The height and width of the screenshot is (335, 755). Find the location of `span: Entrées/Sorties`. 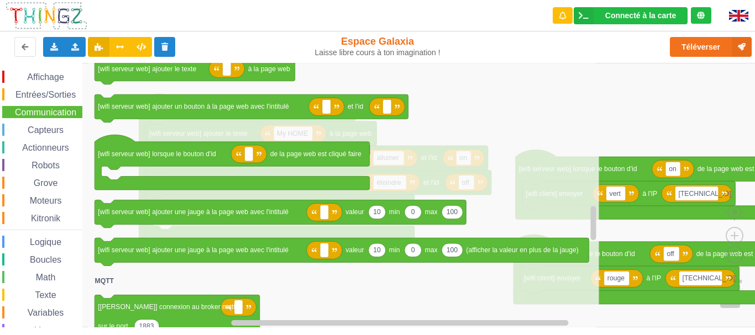

span: Entrées/Sorties is located at coordinates (45, 94).